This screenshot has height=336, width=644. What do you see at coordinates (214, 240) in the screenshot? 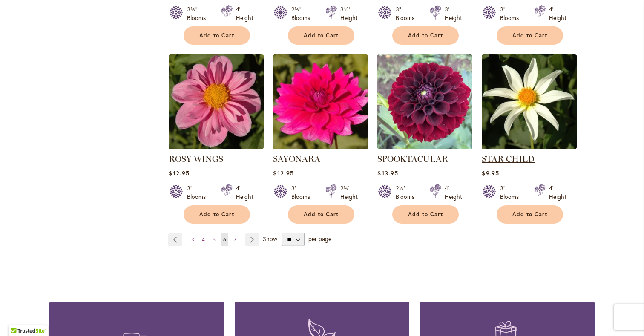
I see `a: 5` at bounding box center [214, 240].